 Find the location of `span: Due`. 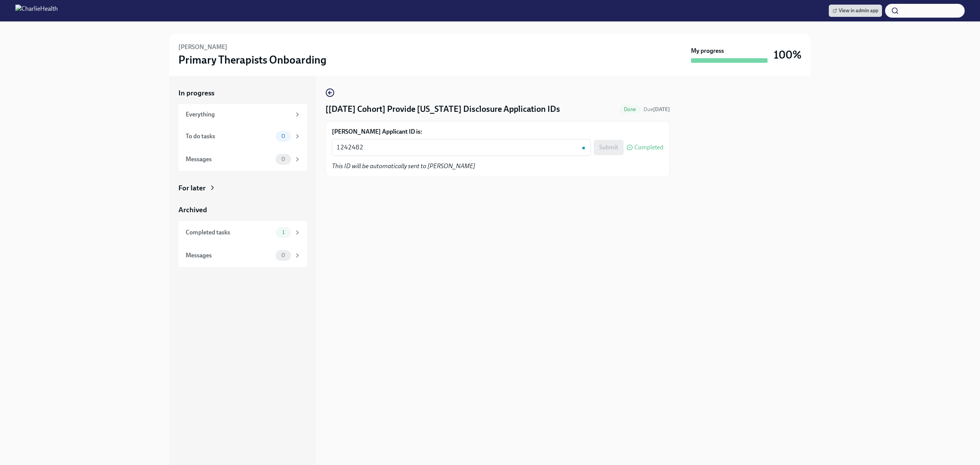

span: Due is located at coordinates (656, 109).